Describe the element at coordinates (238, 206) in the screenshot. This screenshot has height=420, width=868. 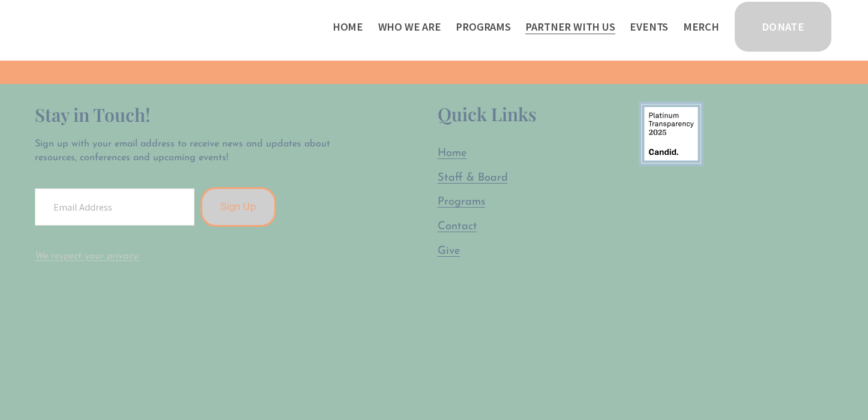
I see `span: Sign Up` at that location.